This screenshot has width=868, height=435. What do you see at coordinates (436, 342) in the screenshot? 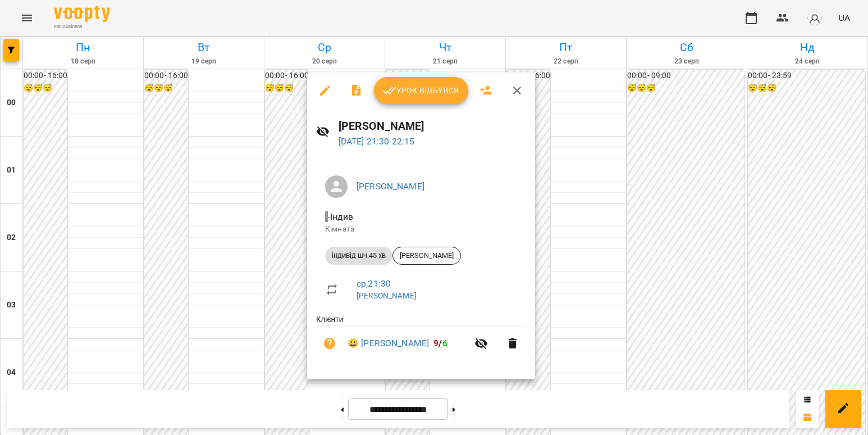
I see `span: 9` at bounding box center [436, 342].